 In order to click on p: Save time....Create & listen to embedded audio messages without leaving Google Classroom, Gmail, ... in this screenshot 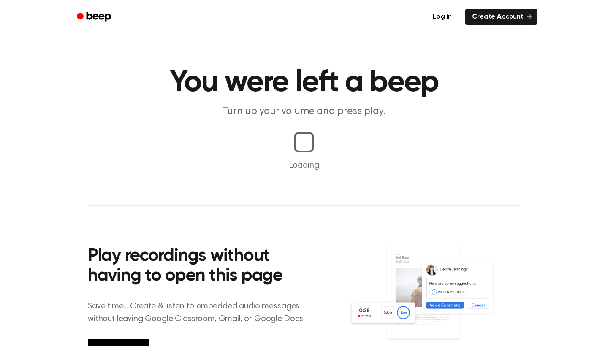, I will do `click(202, 313)`.